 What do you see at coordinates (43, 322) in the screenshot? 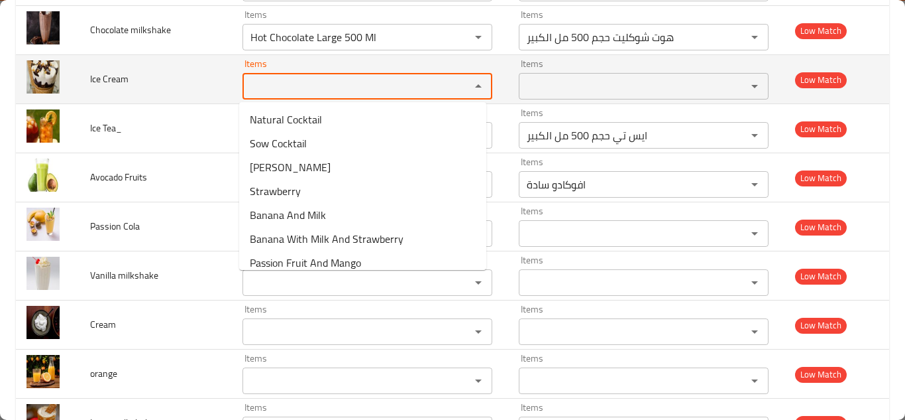
I see `img: Cream` at bounding box center [43, 322].